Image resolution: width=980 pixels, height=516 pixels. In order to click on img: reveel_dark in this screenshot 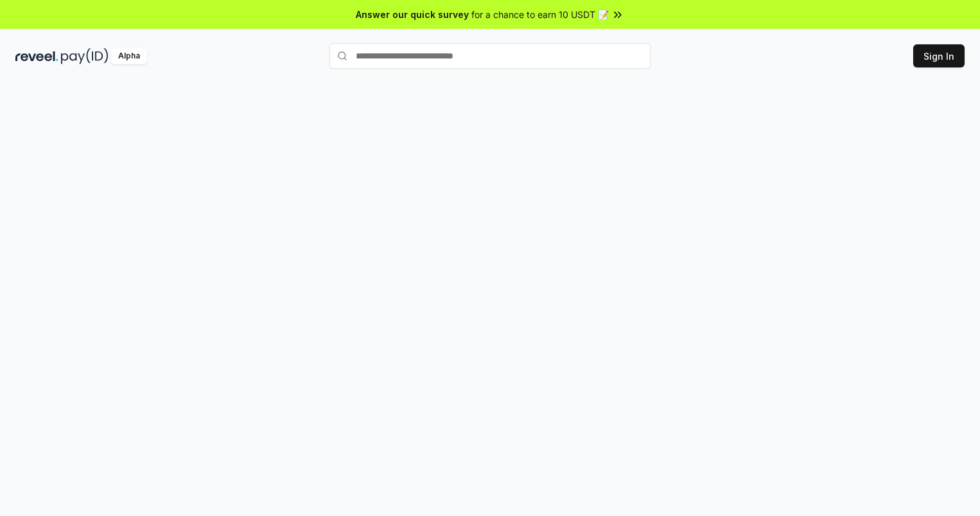, I will do `click(37, 56)`.